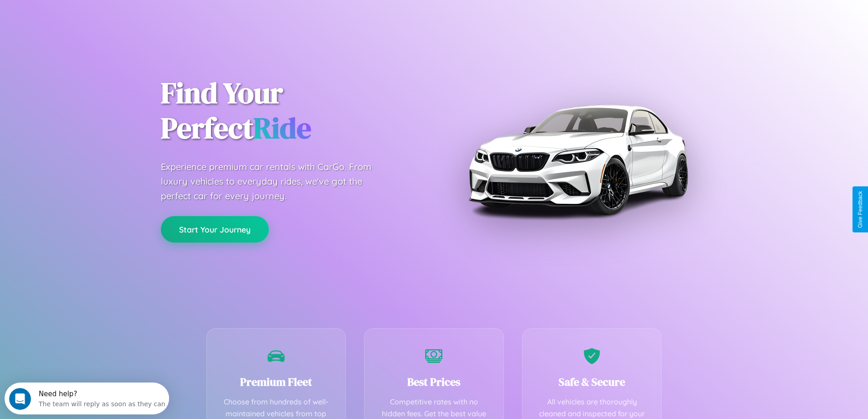  Describe the element at coordinates (434, 381) in the screenshot. I see `h3: Best Prices` at that location.